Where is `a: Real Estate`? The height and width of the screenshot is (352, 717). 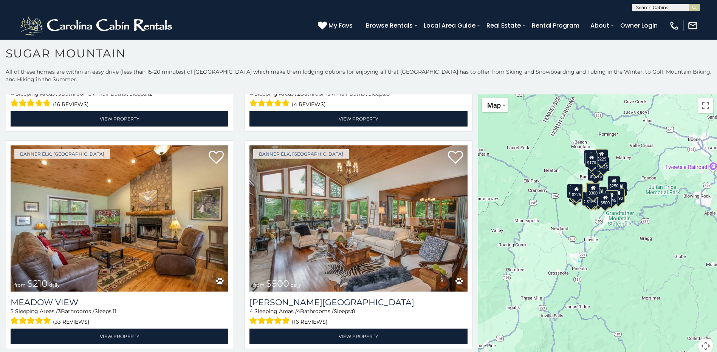 a: Real Estate is located at coordinates (504, 25).